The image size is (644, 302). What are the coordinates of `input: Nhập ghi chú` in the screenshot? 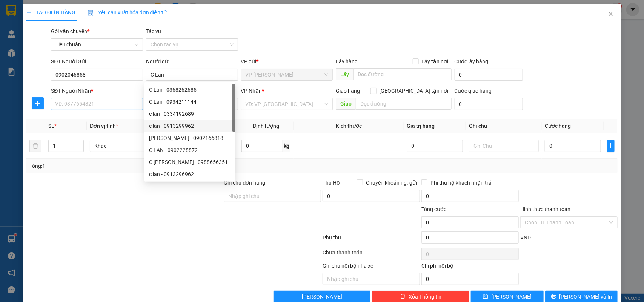 It's located at (371, 279).